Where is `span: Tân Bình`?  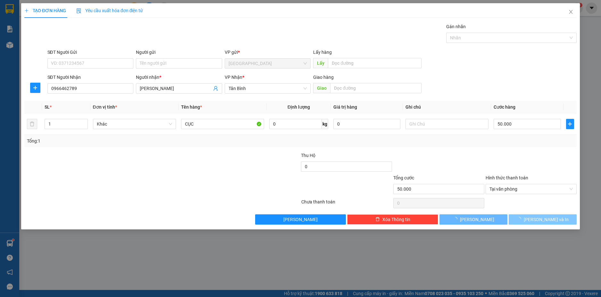 span: Tân Bình is located at coordinates (268, 88).